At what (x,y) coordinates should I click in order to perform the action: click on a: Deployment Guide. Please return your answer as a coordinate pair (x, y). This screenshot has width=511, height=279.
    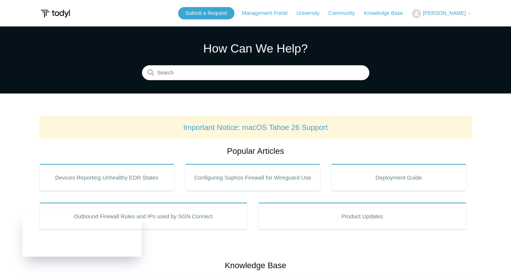
    Looking at the image, I should click on (398, 177).